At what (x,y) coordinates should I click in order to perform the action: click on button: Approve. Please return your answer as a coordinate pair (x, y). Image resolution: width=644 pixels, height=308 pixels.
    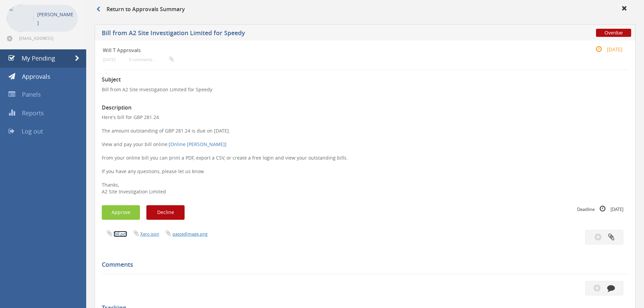
    Looking at the image, I should click on (121, 212).